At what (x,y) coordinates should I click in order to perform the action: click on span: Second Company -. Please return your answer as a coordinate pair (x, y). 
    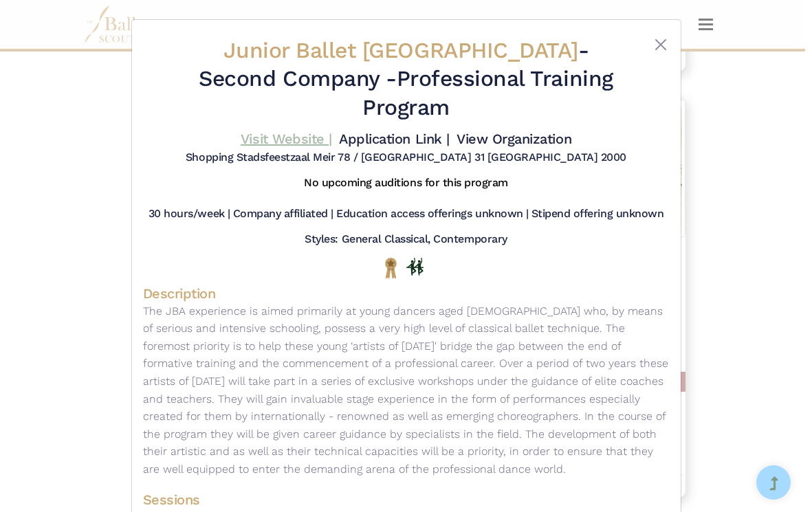
    Looking at the image, I should click on (297, 78).